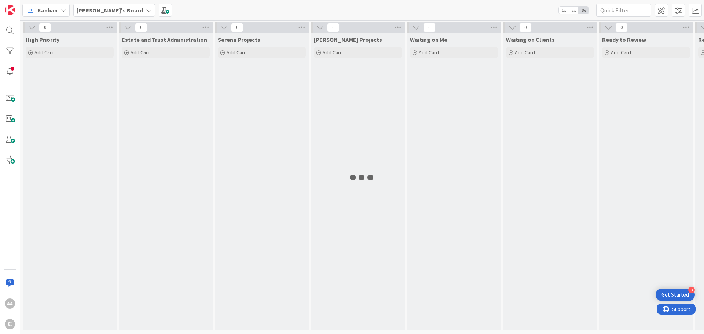 The image size is (704, 334). Describe the element at coordinates (573, 10) in the screenshot. I see `span: 2x` at that location.